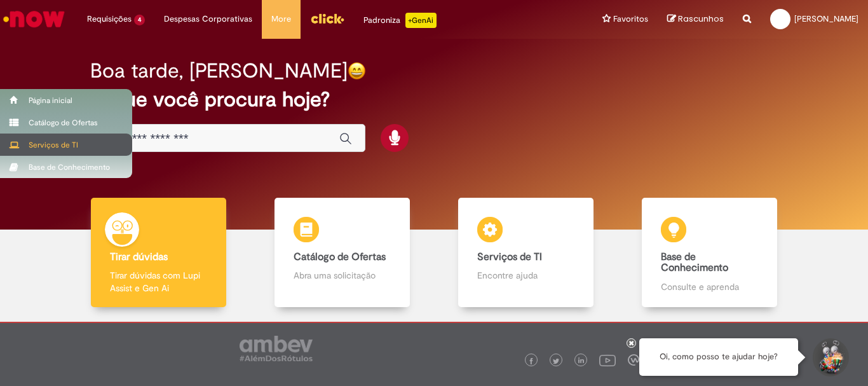 The height and width of the screenshot is (386, 868). I want to click on span: 4, so click(139, 20).